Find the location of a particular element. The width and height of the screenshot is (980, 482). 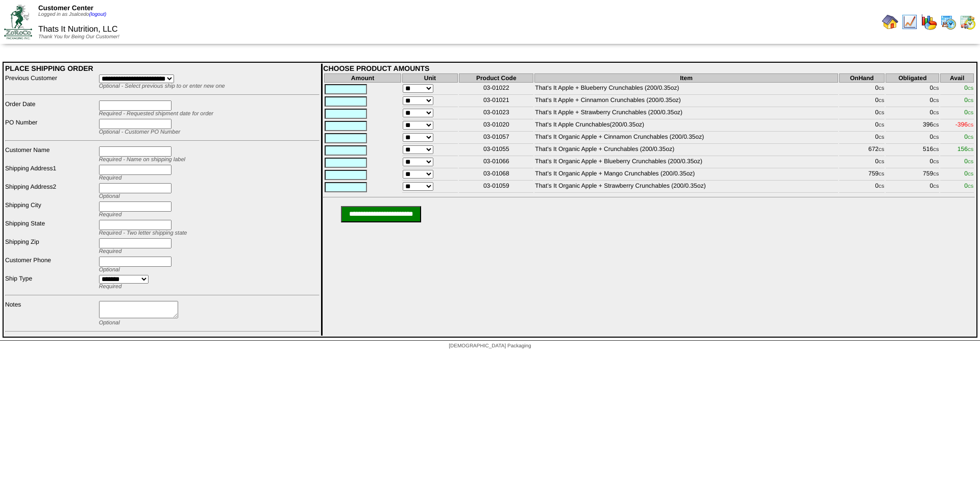

td: Shipping City is located at coordinates (51, 209).